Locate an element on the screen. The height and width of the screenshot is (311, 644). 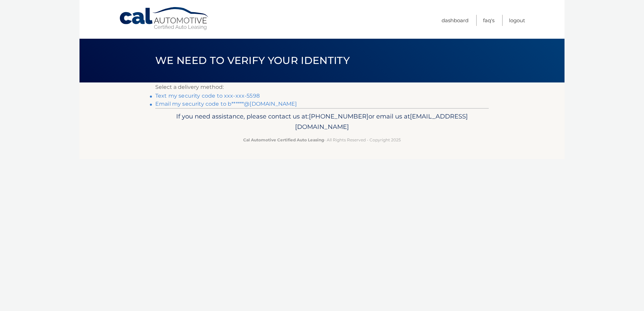
a: Text my security code to xxx-xxx-5598 is located at coordinates (207, 95).